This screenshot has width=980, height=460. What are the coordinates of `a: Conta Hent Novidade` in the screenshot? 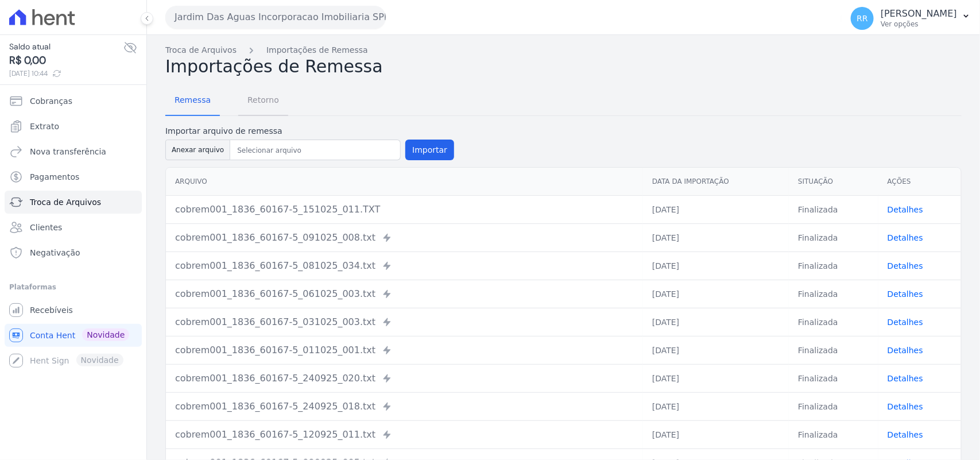 It's located at (73, 335).